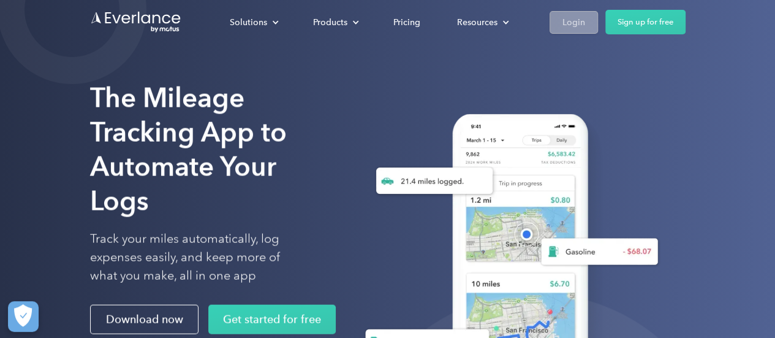 The height and width of the screenshot is (338, 775). What do you see at coordinates (574, 22) in the screenshot?
I see `a: Login` at bounding box center [574, 22].